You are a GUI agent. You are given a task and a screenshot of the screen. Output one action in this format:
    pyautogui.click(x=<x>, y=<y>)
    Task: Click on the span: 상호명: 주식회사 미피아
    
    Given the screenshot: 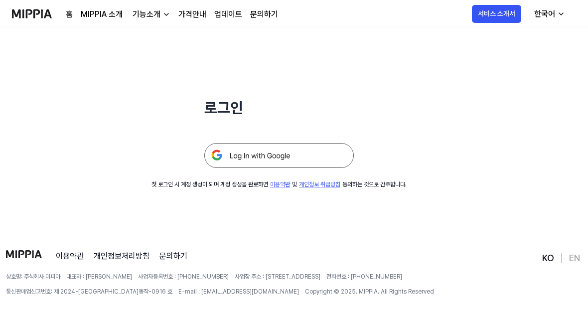 What is the action you would take?
    pyautogui.click(x=33, y=277)
    